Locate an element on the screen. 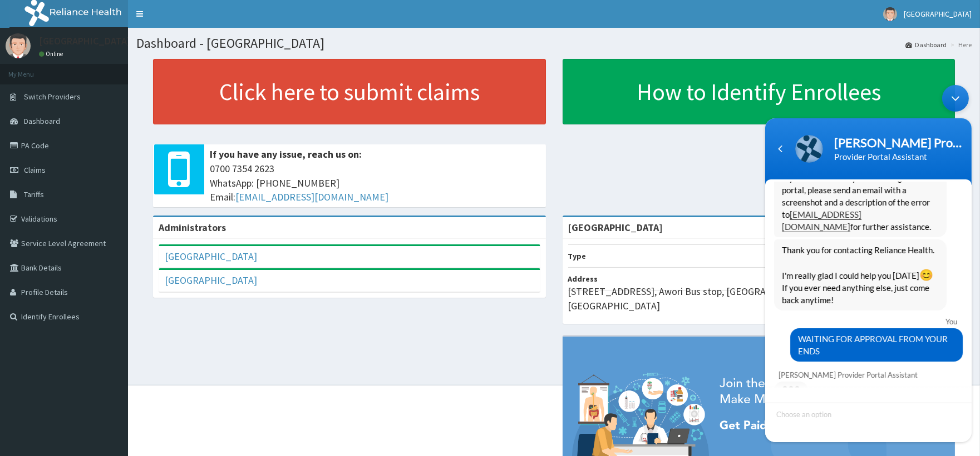  div: Minimize live chat window is located at coordinates (195, 19).